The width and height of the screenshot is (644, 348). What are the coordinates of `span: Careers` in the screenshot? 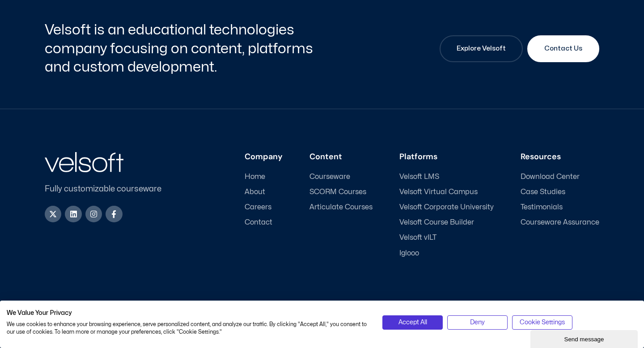 It's located at (258, 207).